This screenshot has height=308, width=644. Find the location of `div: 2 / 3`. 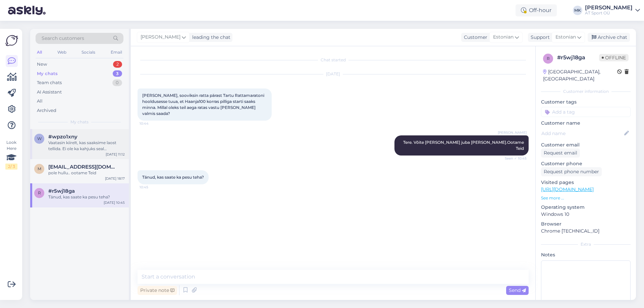

div: 2 / 3 is located at coordinates (11, 167).